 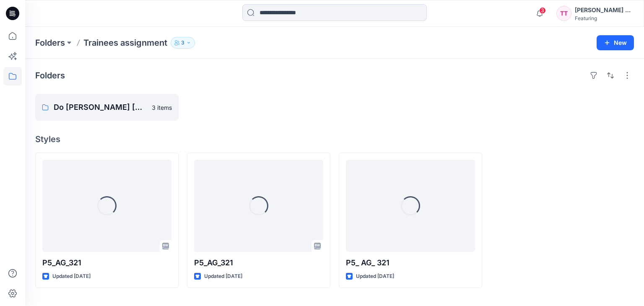 I want to click on button: New, so click(x=616, y=42).